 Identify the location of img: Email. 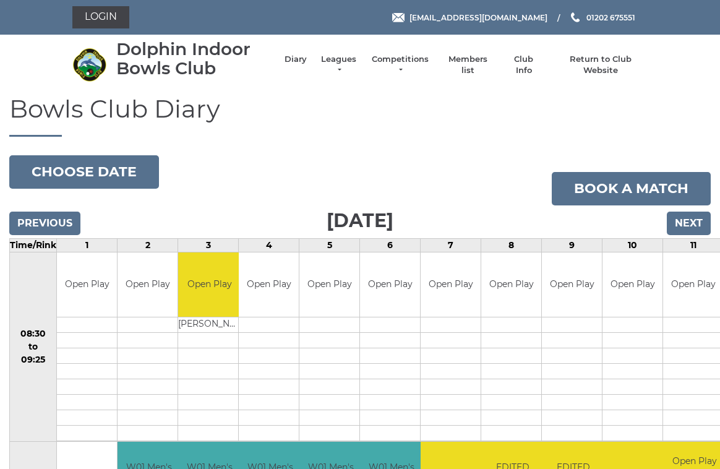
(399, 17).